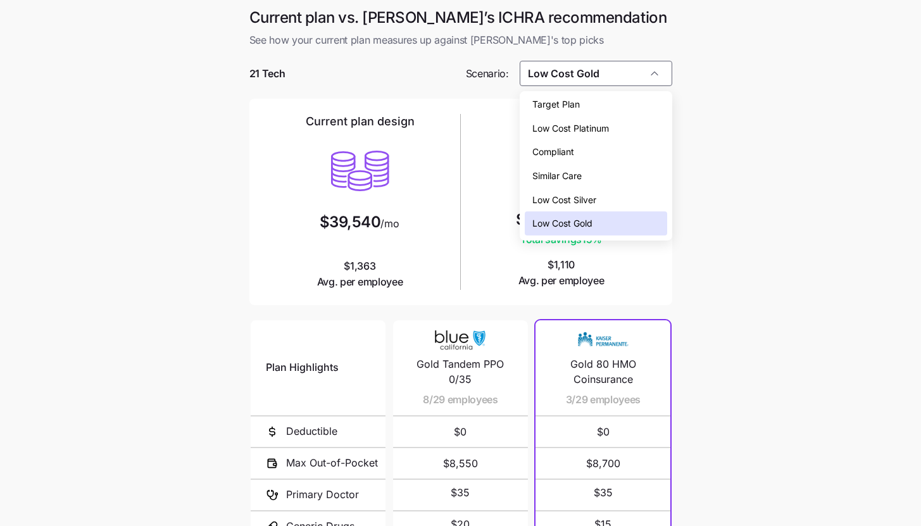  What do you see at coordinates (553, 152) in the screenshot?
I see `span: Compliant` at bounding box center [553, 152].